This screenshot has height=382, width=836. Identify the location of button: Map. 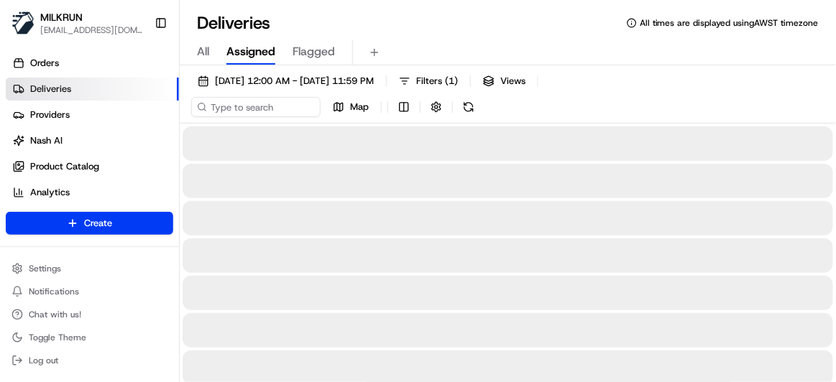
(351, 107).